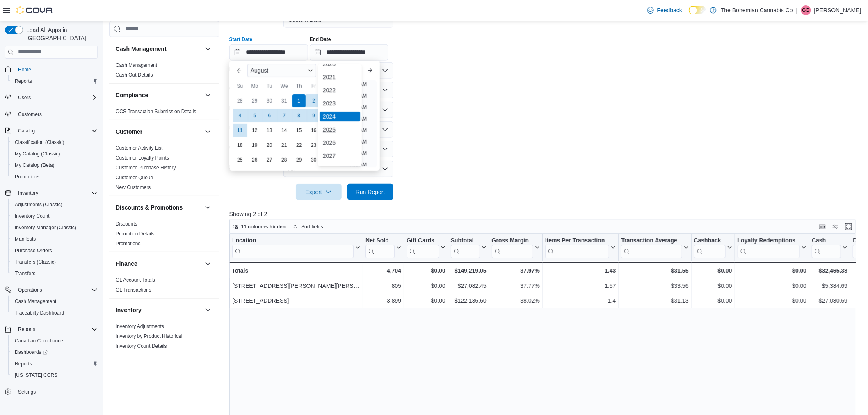 The image size is (868, 415). I want to click on div: $33.56, so click(655, 286).